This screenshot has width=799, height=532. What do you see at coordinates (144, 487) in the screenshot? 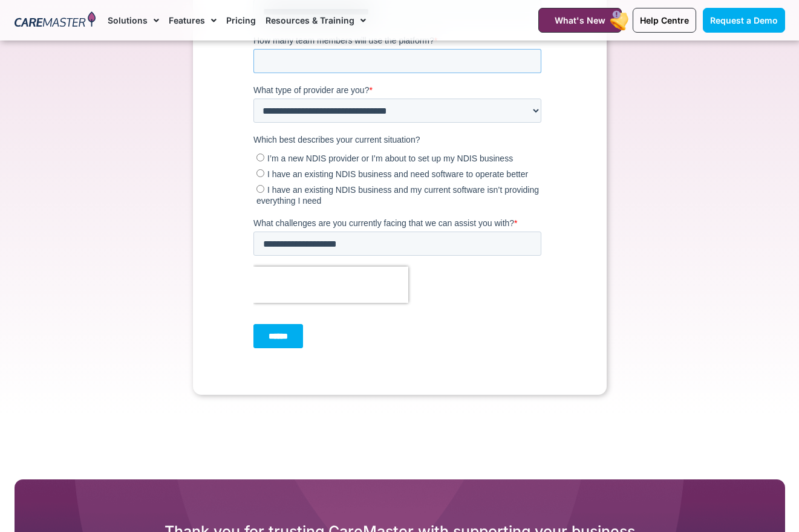
I see `span: I have an existing NDIS business and need software to operate better` at bounding box center [144, 487].